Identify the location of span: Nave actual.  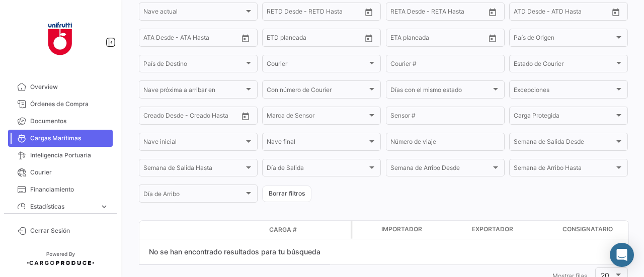
(194, 13).